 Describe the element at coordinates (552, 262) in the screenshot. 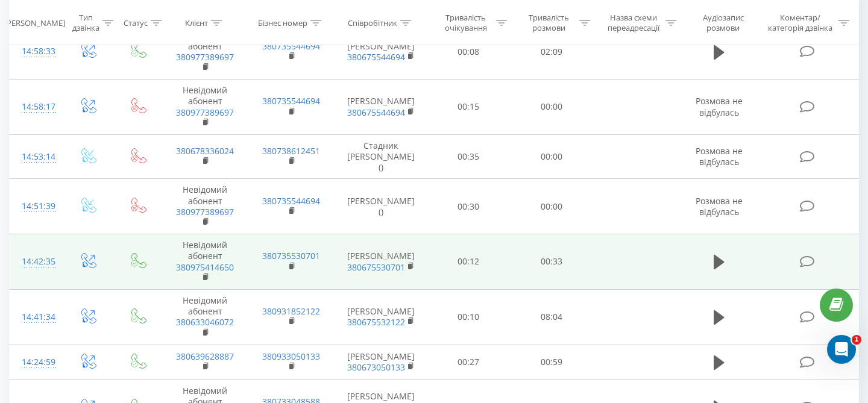

I see `td: 00:33` at that location.